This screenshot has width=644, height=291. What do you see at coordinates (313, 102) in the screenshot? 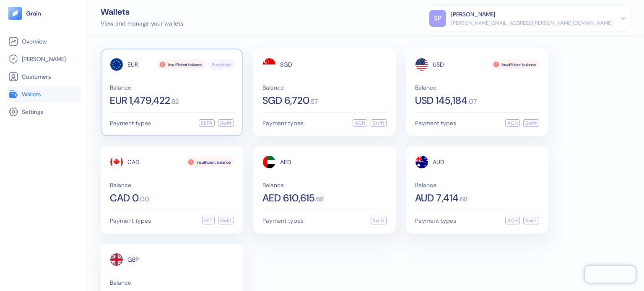
I see `span: . 57` at bounding box center [313, 102].